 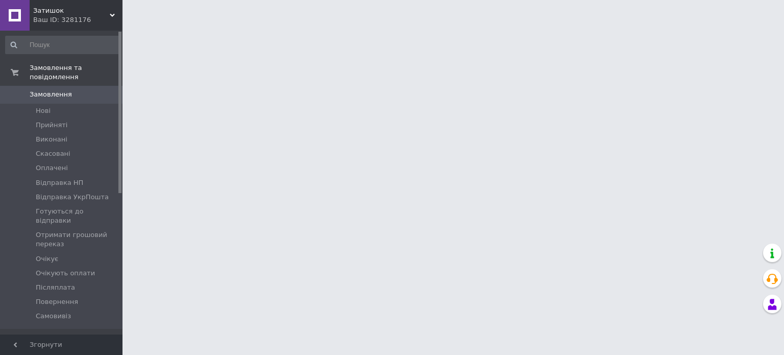 What do you see at coordinates (65, 273) in the screenshot?
I see `span: Очікують оплати` at bounding box center [65, 273].